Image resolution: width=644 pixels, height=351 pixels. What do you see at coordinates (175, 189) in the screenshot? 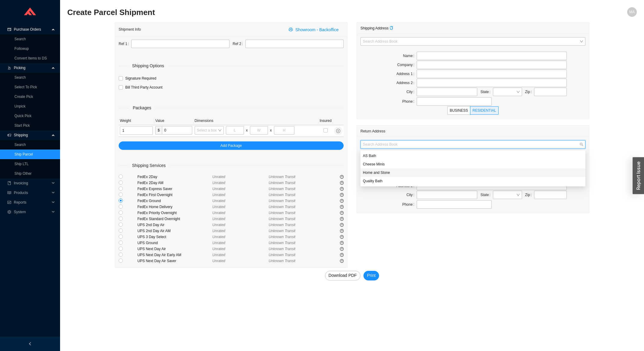
I see `div: FedEx Express Saver` at bounding box center [175, 189].